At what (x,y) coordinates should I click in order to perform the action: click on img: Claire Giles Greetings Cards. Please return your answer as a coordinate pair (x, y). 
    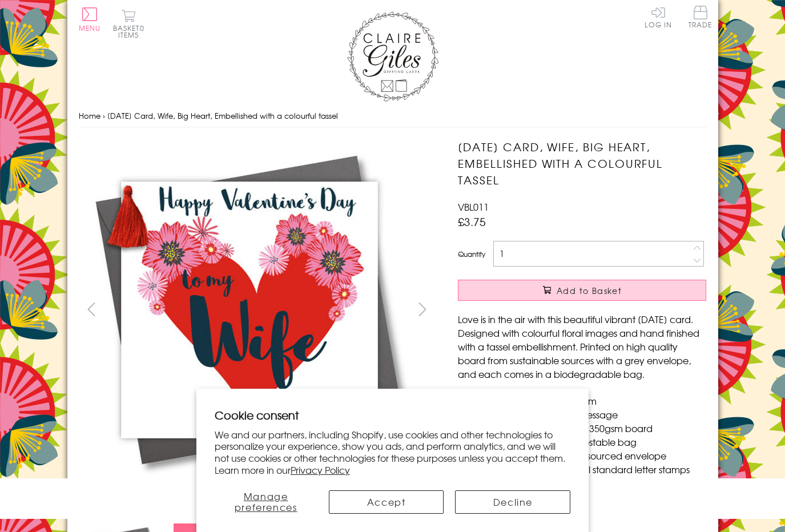
    Looking at the image, I should click on (393, 56).